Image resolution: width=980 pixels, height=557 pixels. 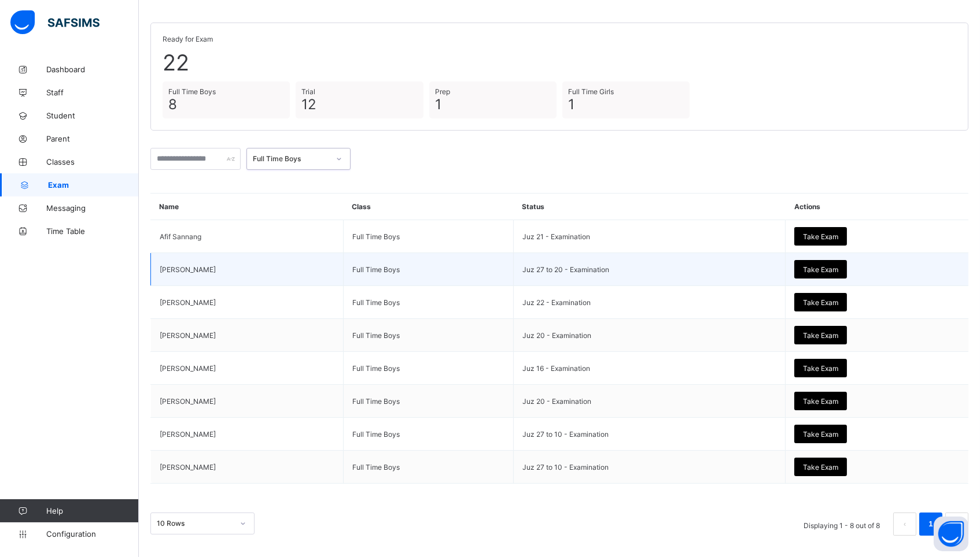 I want to click on td: Afif Sannang, so click(x=247, y=236).